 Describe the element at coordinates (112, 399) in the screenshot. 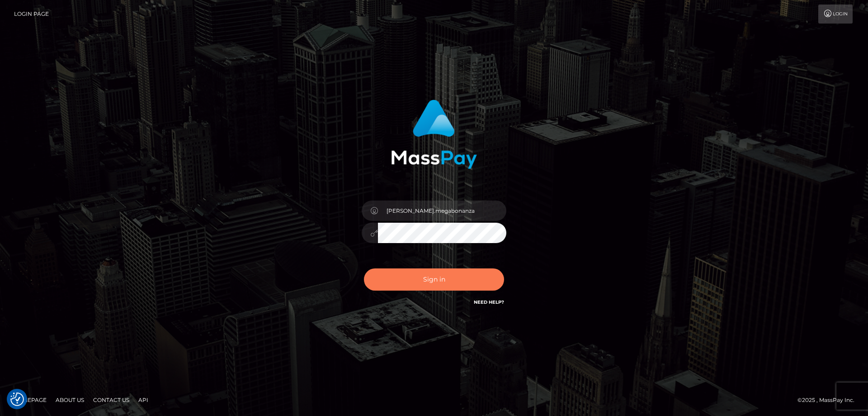

I see `a: Contact Us` at that location.